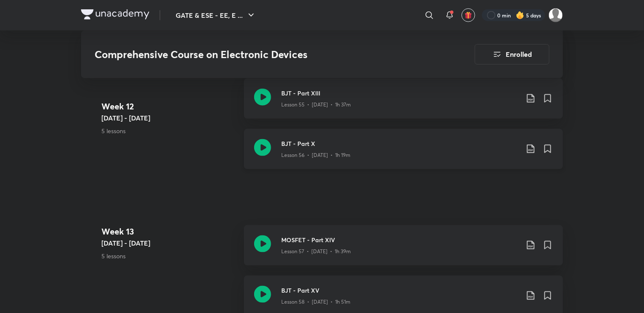 Image resolution: width=644 pixels, height=313 pixels. I want to click on a: Company Logo, so click(115, 15).